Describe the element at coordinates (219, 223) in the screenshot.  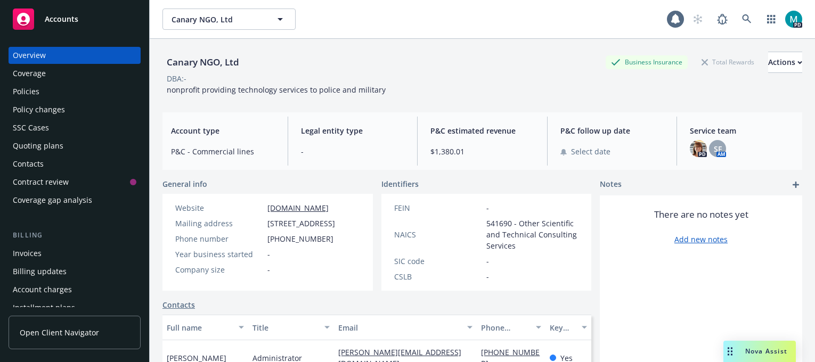
I see `div: Mailing address` at that location.